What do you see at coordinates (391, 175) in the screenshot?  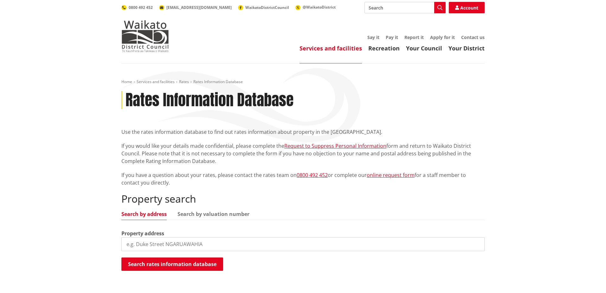 I see `a: online request form` at bounding box center [391, 175].